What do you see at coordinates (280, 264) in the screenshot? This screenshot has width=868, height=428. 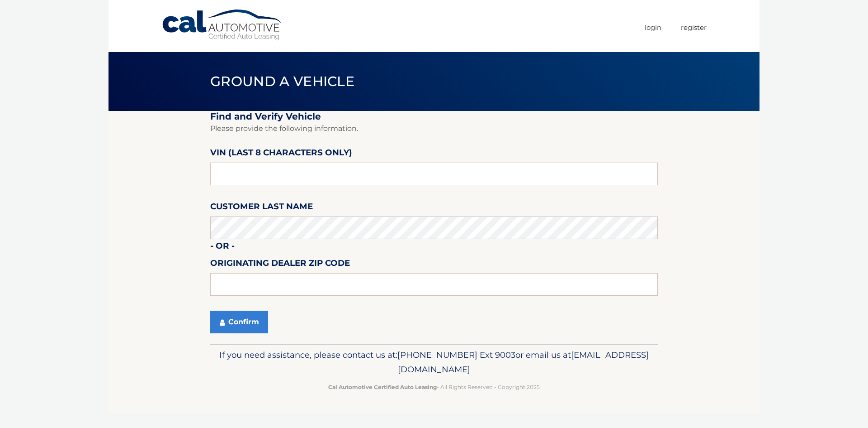 I see `label: Originating Dealer Zip Code` at bounding box center [280, 264].